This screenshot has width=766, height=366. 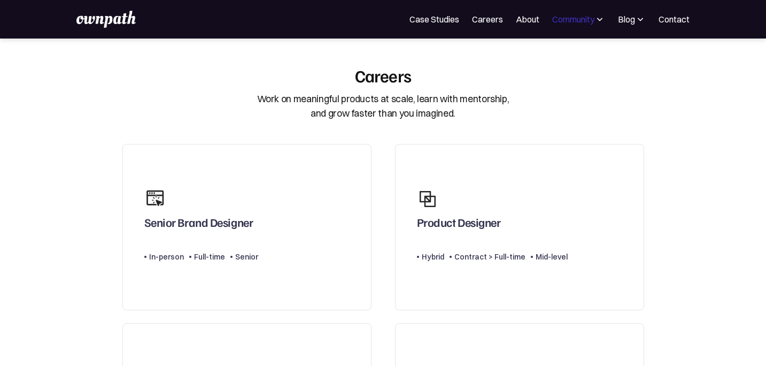 What do you see at coordinates (552, 257) in the screenshot?
I see `div: Mid-level` at bounding box center [552, 257].